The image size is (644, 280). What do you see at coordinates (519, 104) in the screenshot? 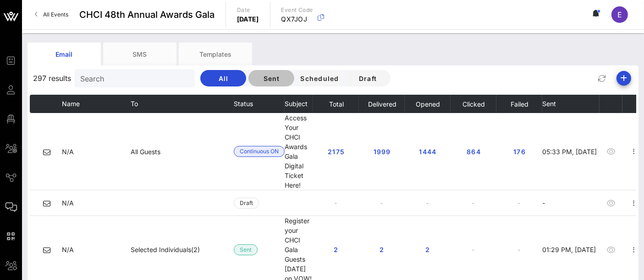
I see `th: Failed` at bounding box center [519, 104].